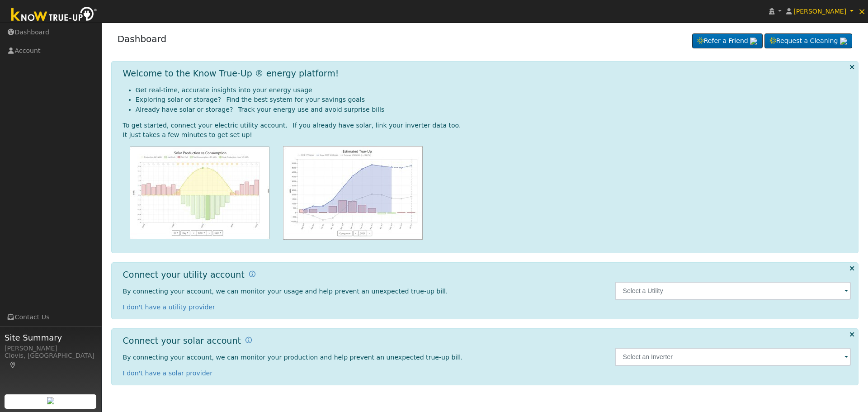 Image resolution: width=868 pixels, height=412 pixels. Describe the element at coordinates (142, 39) in the screenshot. I see `a: Dashboard` at that location.